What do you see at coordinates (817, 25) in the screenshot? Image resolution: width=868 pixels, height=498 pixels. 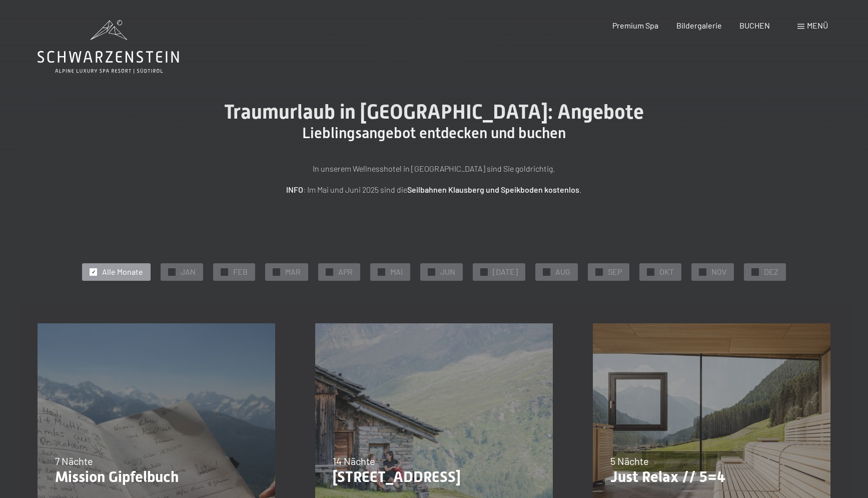 I see `span: Menü` at bounding box center [817, 25].